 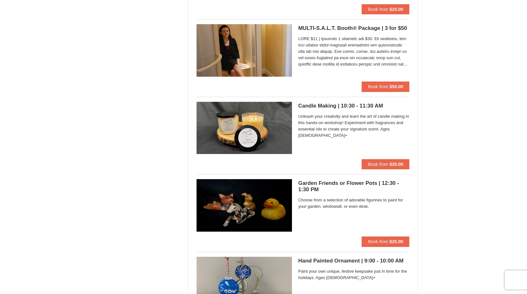 I want to click on button: Book from $35.00, so click(x=386, y=164).